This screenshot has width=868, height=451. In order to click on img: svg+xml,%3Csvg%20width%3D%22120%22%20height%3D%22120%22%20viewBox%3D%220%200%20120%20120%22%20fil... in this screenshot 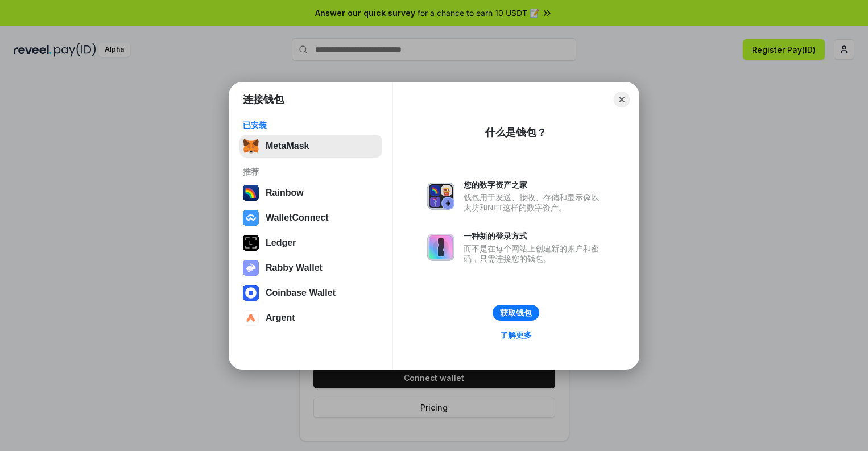, I will do `click(251, 193)`.